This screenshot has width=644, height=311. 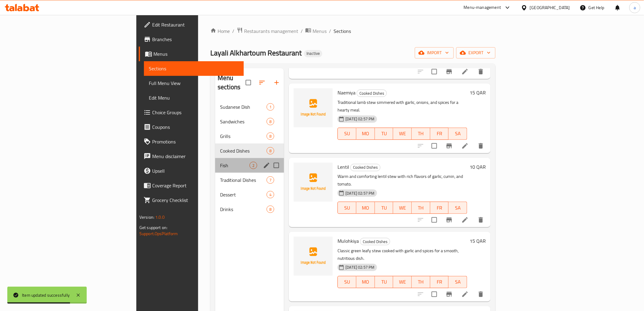 What do you see at coordinates (476, 53) in the screenshot?
I see `span: export` at bounding box center [476, 53].